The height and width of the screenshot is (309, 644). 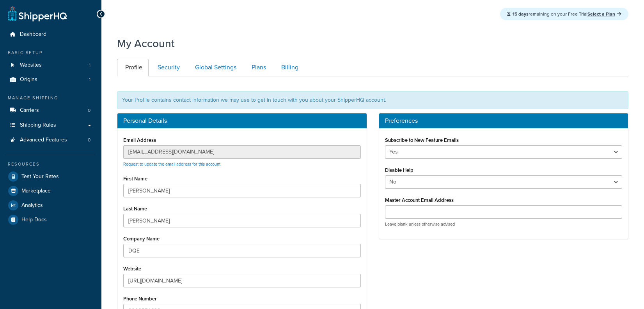 I want to click on span: Analytics, so click(x=32, y=205).